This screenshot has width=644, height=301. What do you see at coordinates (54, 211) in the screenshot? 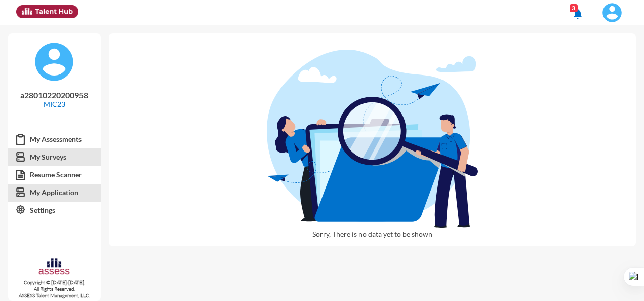
I see `button: Settings` at bounding box center [54, 211].